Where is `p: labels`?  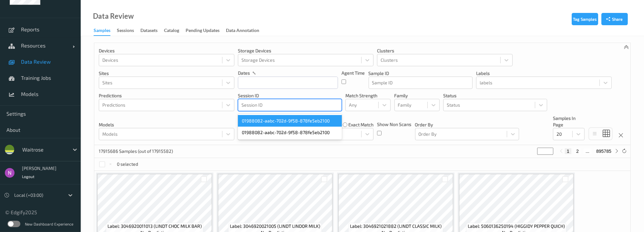 p: labels is located at coordinates (544, 73).